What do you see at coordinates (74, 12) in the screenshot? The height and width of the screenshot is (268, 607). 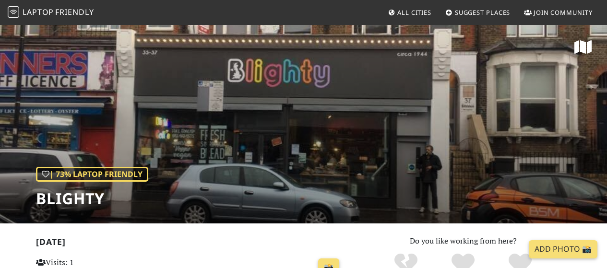 I see `span: Friendly` at bounding box center [74, 12].